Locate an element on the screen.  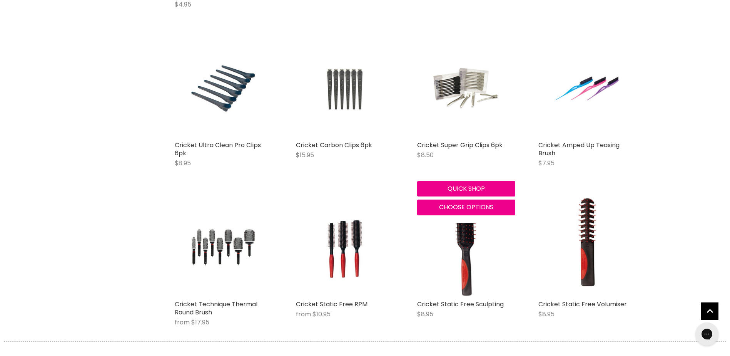
img: Cricket Technique Thermal Round Brush is located at coordinates (223, 247).